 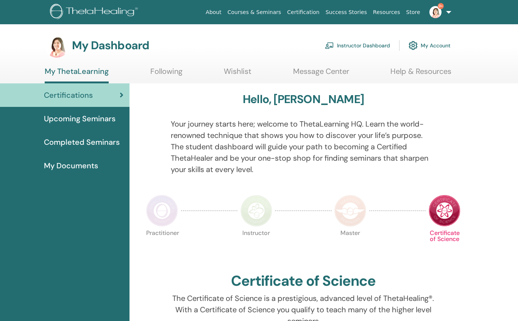 I want to click on a: Courses & Seminars, so click(x=255, y=12).